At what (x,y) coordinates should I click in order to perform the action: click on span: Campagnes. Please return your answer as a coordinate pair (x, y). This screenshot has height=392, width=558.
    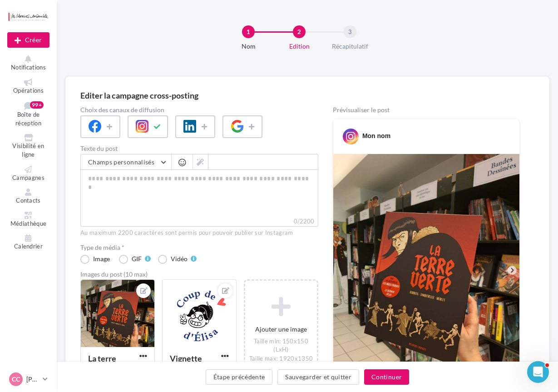
    Looking at the image, I should click on (28, 177).